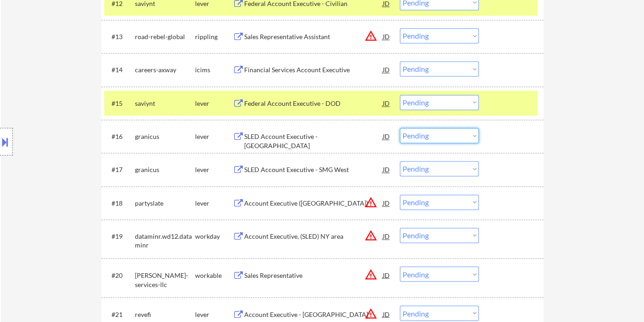 Image resolution: width=644 pixels, height=322 pixels. What do you see at coordinates (119, 236) in the screenshot?
I see `div: #19` at bounding box center [119, 236].